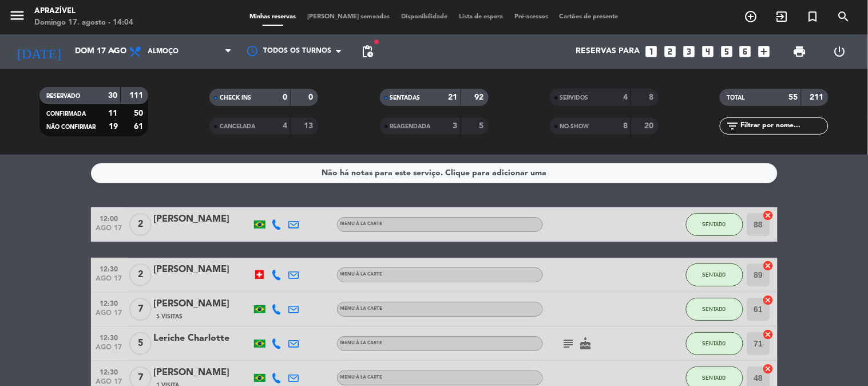  Describe the element at coordinates (71, 127) in the screenshot. I see `span: NÃO CONFIRMAR` at that location.